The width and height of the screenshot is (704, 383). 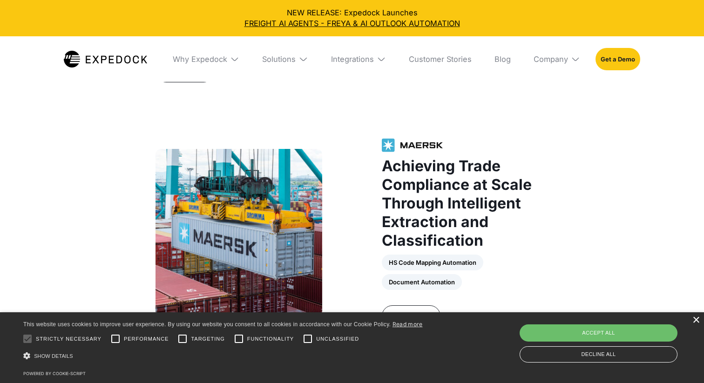 I want to click on a: Get a Demo, so click(x=618, y=59).